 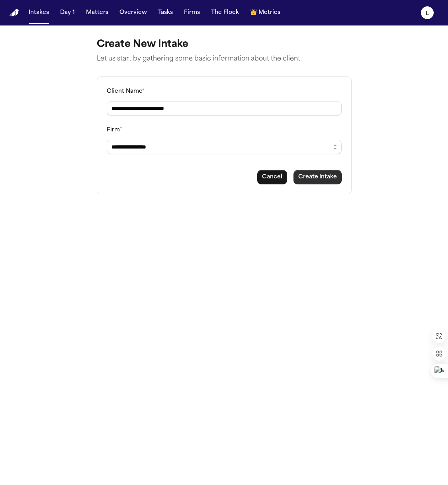 I want to click on h1: Create New Intake, so click(x=224, y=45).